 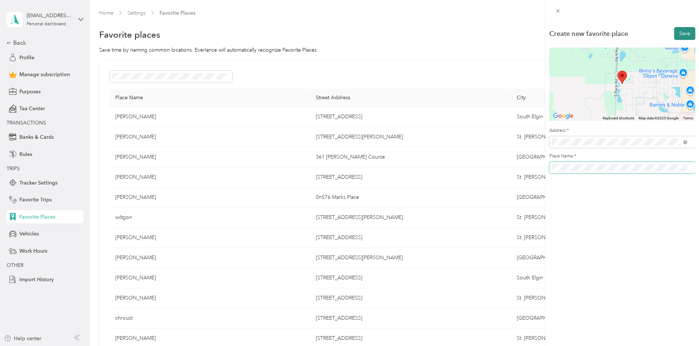 I want to click on div: Create new favorite place, so click(x=588, y=33).